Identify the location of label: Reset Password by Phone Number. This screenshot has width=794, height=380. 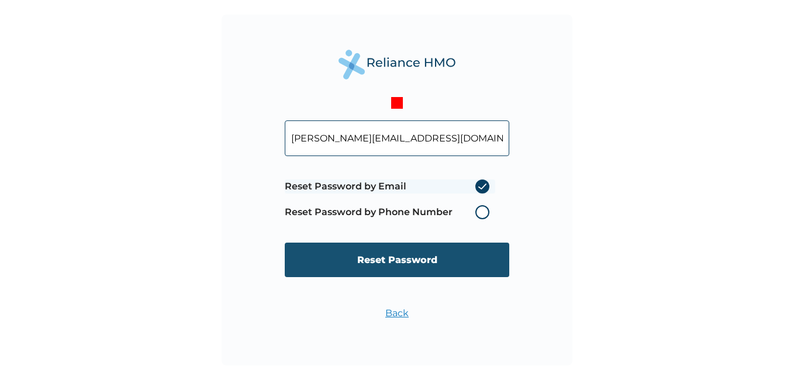
(390, 212).